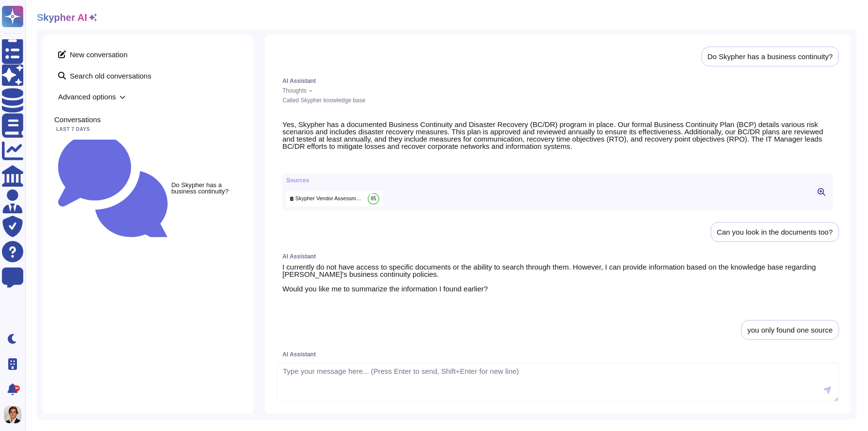 This screenshot has height=431, width=868. Describe the element at coordinates (775, 232) in the screenshot. I see `div: Can you look in the documents too?` at that location.